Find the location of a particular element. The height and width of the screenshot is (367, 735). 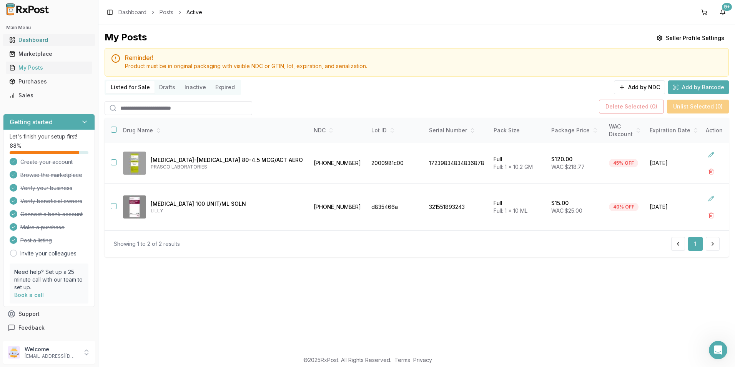

button: Listed for Sale is located at coordinates (130, 87).